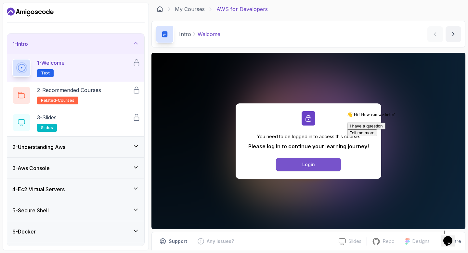 The image size is (468, 253). What do you see at coordinates (38, 189) in the screenshot?
I see `h3: 4 - Ec2 Virtual Servers` at bounding box center [38, 189].